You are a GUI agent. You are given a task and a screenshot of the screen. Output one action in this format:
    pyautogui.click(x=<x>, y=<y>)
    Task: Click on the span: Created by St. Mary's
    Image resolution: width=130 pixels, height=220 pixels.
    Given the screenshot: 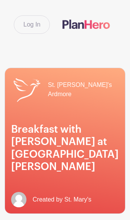 What is the action you would take?
    pyautogui.click(x=62, y=200)
    